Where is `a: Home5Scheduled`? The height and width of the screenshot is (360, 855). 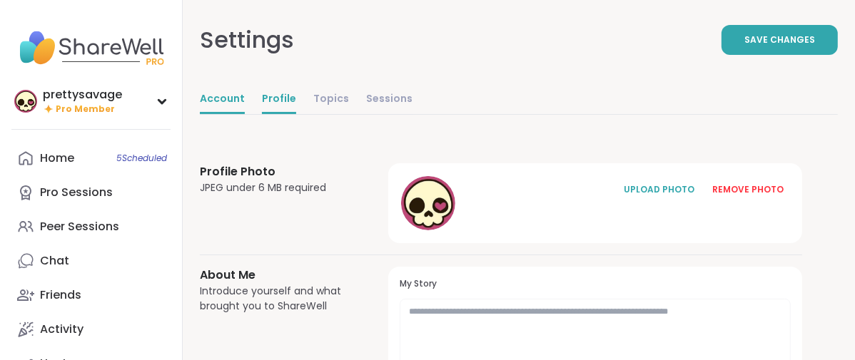 a: Home5Scheduled is located at coordinates (91, 158).